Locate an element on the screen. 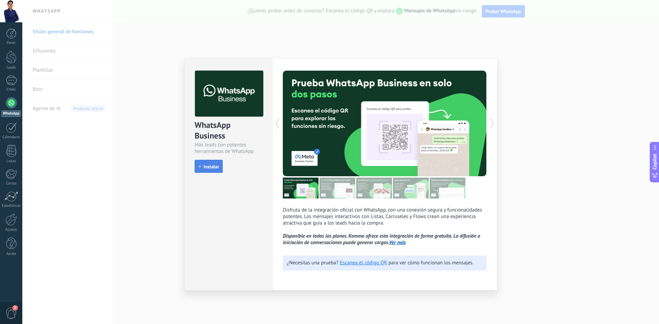  div: Más leads con potentes herramientas de WhatsApp is located at coordinates (228, 148).